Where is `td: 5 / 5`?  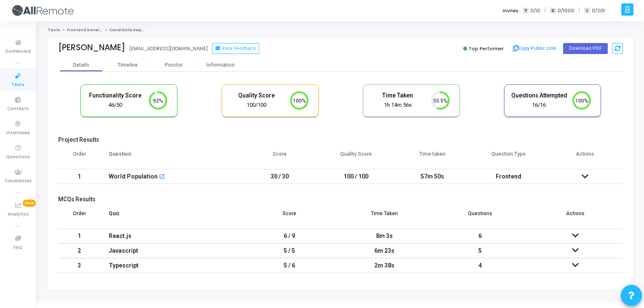
td: 5 / 5 is located at coordinates (289, 251).